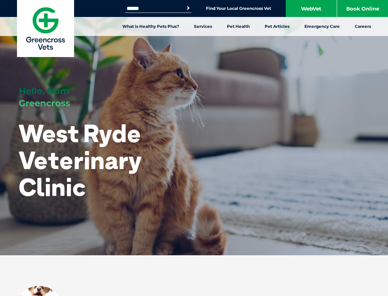 The width and height of the screenshot is (388, 296). What do you see at coordinates (238, 26) in the screenshot?
I see `a: Pet Health` at bounding box center [238, 26].